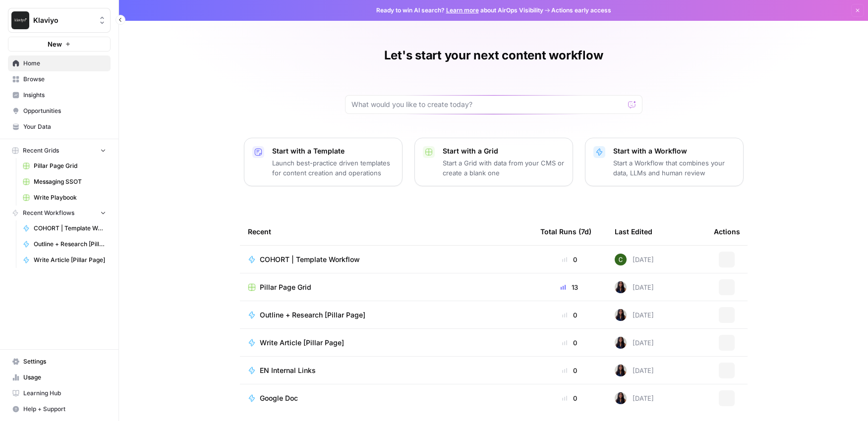 Image resolution: width=868 pixels, height=421 pixels. I want to click on span: Messaging SSOT, so click(70, 182).